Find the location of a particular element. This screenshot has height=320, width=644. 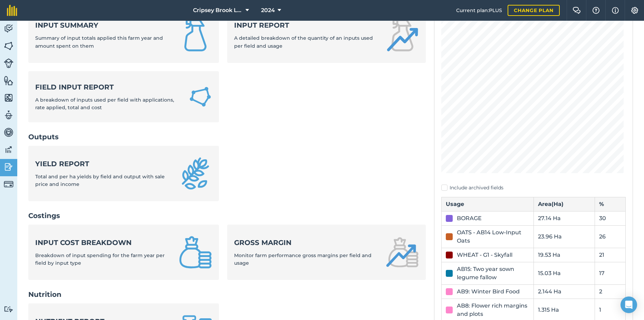

td: 2.144 Ha is located at coordinates (564, 291).